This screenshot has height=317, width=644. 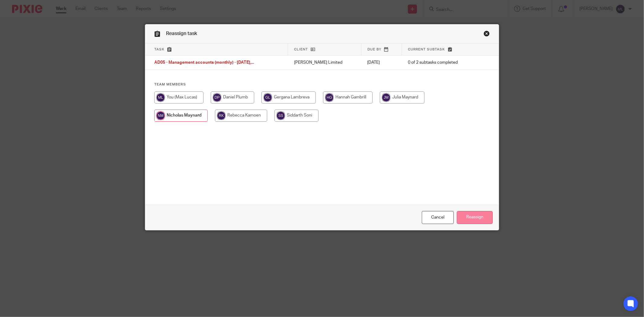 What do you see at coordinates (475, 218) in the screenshot?
I see `input: Reassign` at bounding box center [475, 218].